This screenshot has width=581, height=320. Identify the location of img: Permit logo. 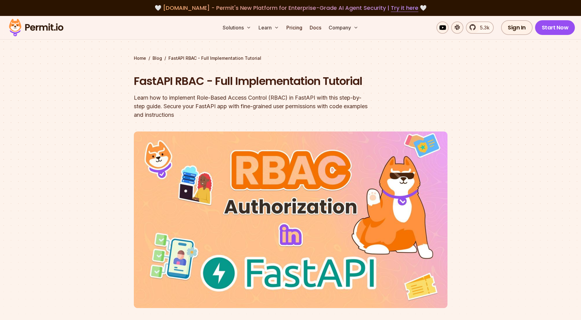
(36, 28).